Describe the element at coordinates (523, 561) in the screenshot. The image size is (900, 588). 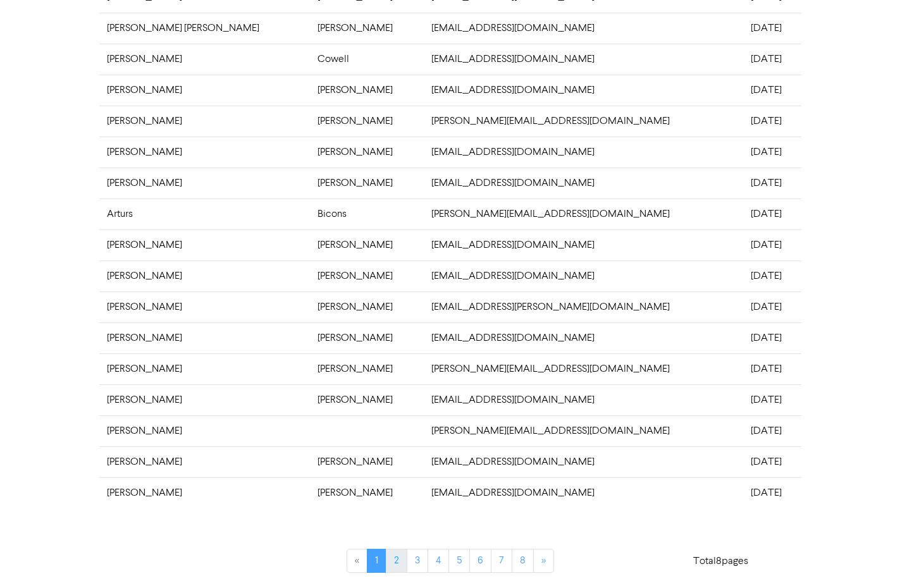
I see `a: Page 8` at that location.